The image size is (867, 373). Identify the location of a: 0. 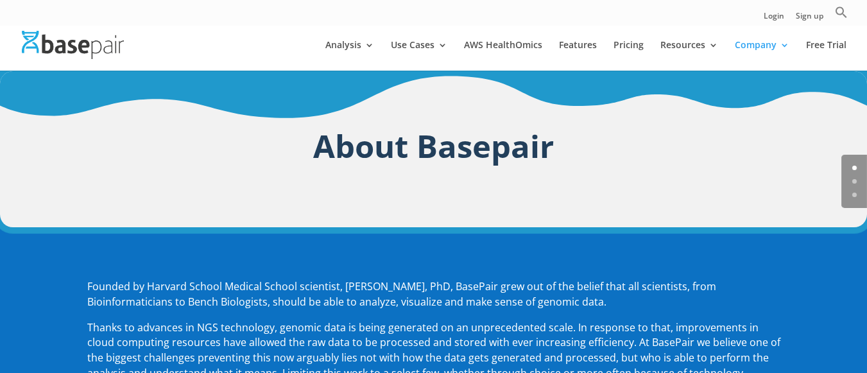
(854, 168).